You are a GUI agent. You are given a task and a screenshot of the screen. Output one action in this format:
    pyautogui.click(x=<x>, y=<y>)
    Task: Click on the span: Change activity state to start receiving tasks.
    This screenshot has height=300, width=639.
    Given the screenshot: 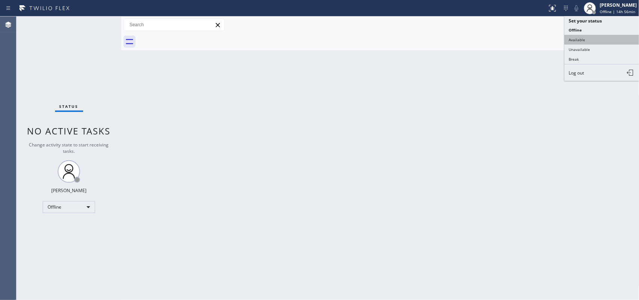 What is the action you would take?
    pyautogui.click(x=69, y=148)
    